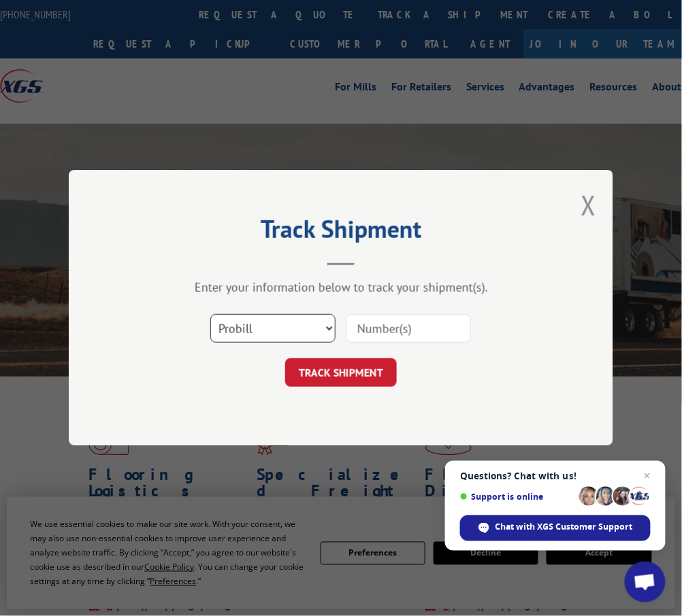  What do you see at coordinates (588, 205) in the screenshot?
I see `button: Close modal` at bounding box center [588, 205].